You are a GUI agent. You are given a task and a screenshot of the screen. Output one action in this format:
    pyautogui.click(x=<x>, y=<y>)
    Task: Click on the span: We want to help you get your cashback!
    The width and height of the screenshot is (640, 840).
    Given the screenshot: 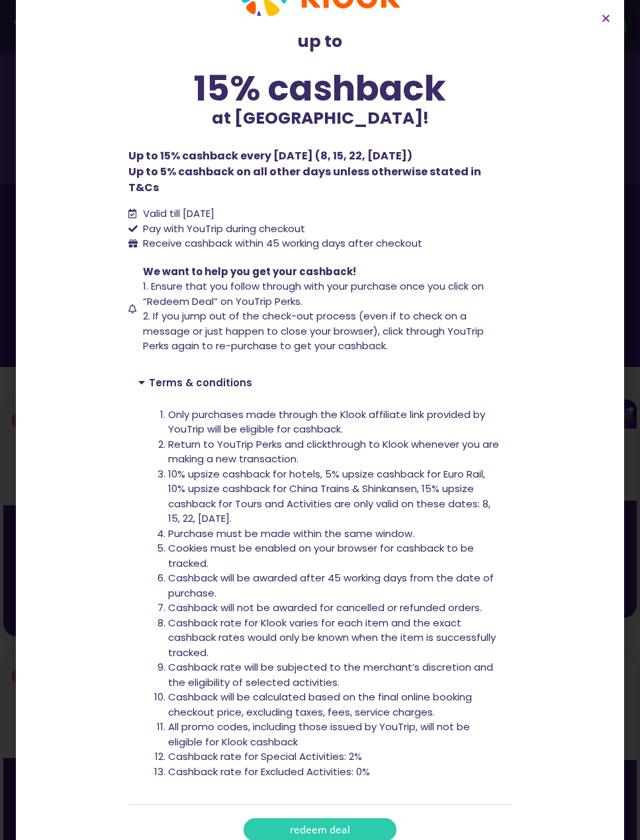 What is the action you would take?
    pyautogui.click(x=250, y=271)
    